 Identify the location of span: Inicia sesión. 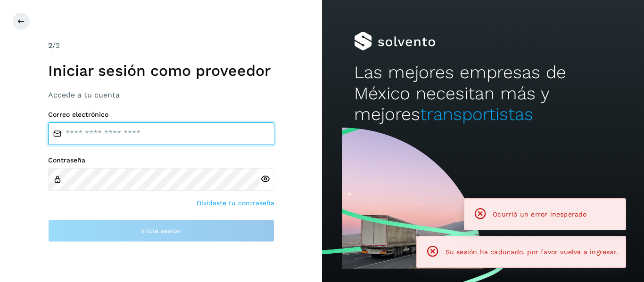
(160, 230).